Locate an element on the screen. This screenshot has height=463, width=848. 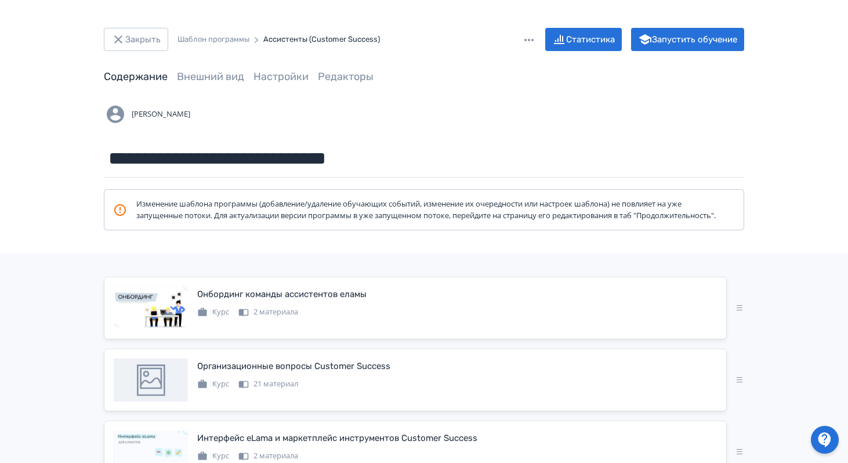
div: Шаблон программы is located at coordinates (213, 39).